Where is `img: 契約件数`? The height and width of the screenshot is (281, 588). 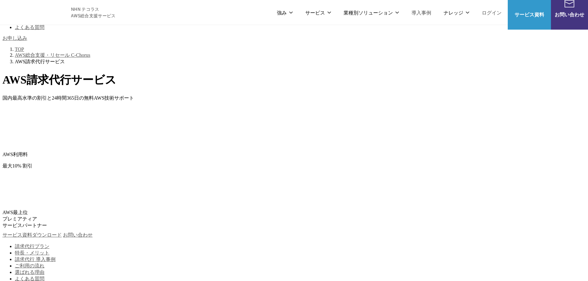
img: 契約件数 is located at coordinates (45, 125).